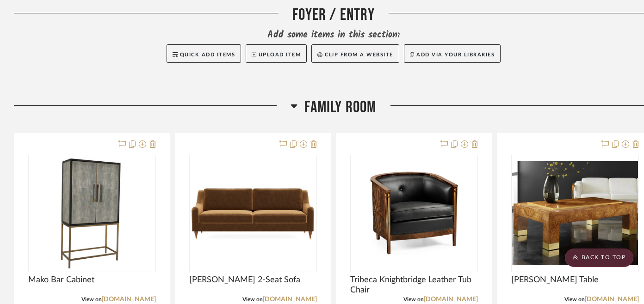 The height and width of the screenshot is (304, 644). Describe the element at coordinates (453, 54) in the screenshot. I see `button: Add via your libraries` at that location.